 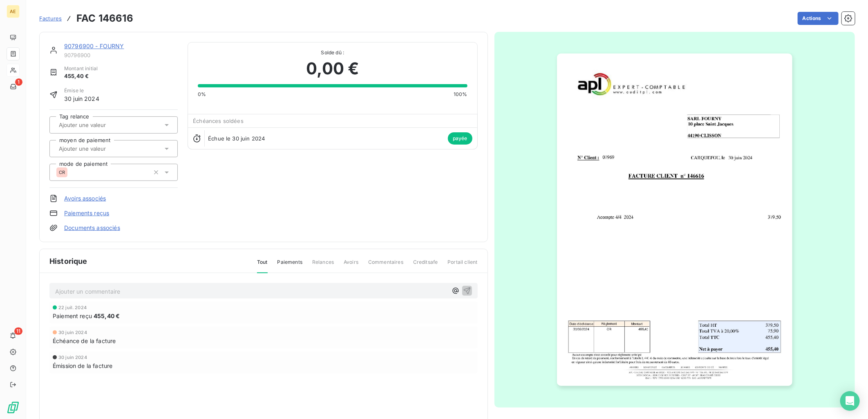 What do you see at coordinates (818, 19) in the screenshot?
I see `button: Actions` at bounding box center [818, 19].